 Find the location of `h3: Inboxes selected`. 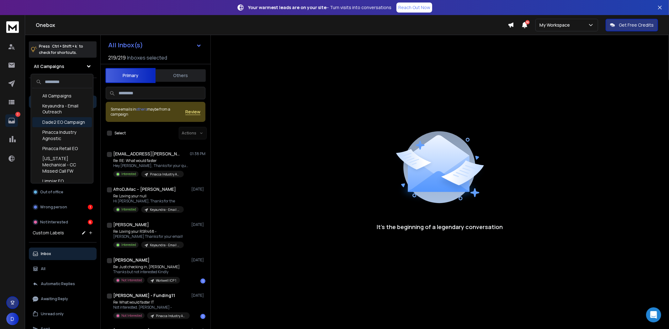

h3: Inboxes selected is located at coordinates (147, 58).